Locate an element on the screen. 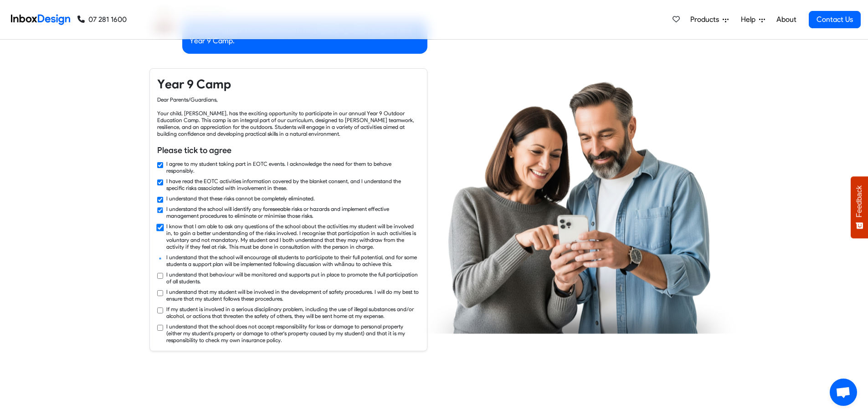  label: If my student is involved in a serious disciplinary problem, including the use of illegal substan... is located at coordinates (293, 313).